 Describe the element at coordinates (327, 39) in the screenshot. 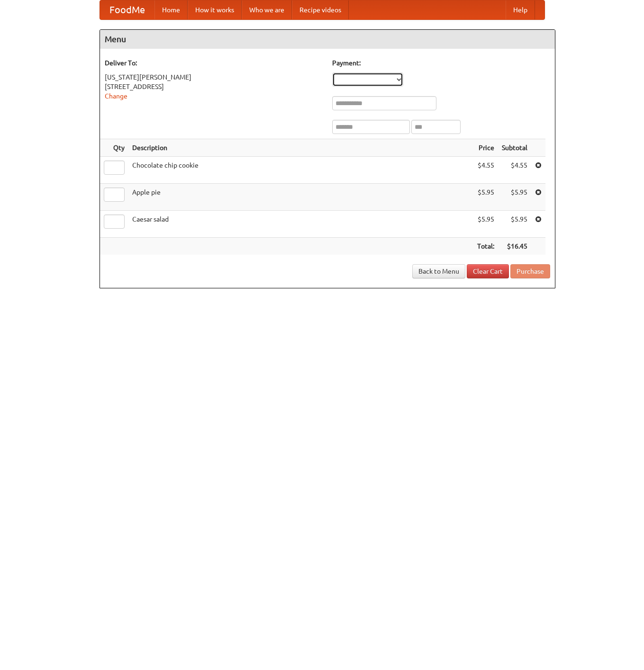

I see `h4: Menu` at that location.